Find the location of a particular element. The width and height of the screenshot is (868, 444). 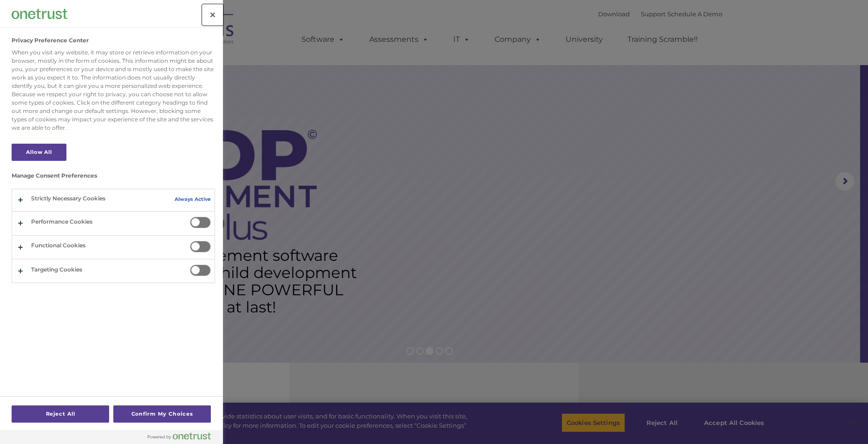

button: Close is located at coordinates (213, 15).